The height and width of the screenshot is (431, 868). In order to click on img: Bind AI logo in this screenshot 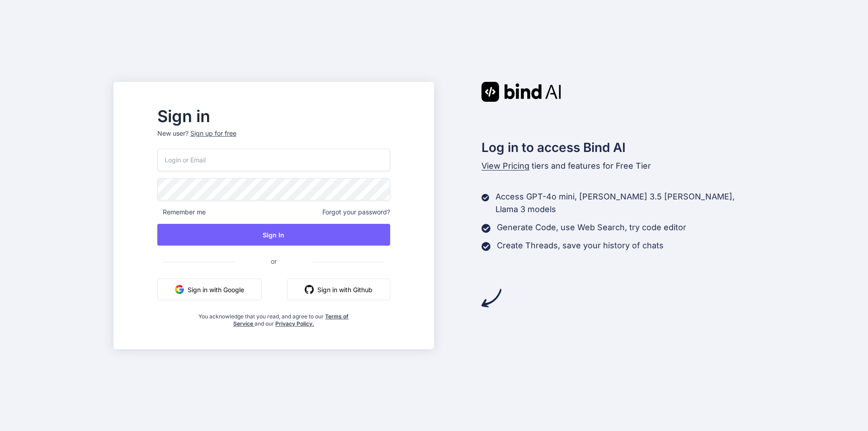, I will do `click(521, 92)`.